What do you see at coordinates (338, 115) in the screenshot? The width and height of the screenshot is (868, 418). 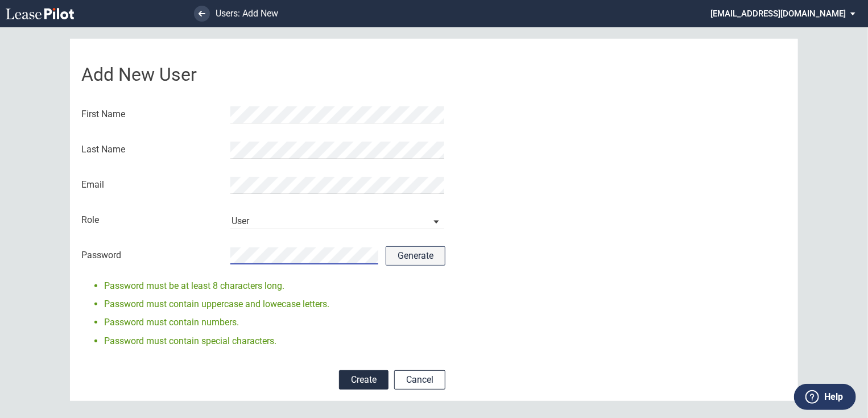 I see `input: First Name` at bounding box center [338, 115].